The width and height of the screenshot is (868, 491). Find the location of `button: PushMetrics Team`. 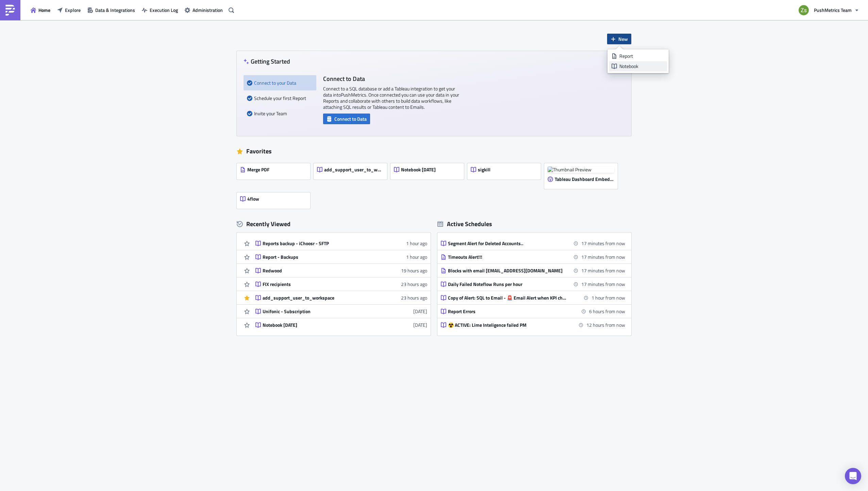

button: PushMetrics Team is located at coordinates (829, 10).